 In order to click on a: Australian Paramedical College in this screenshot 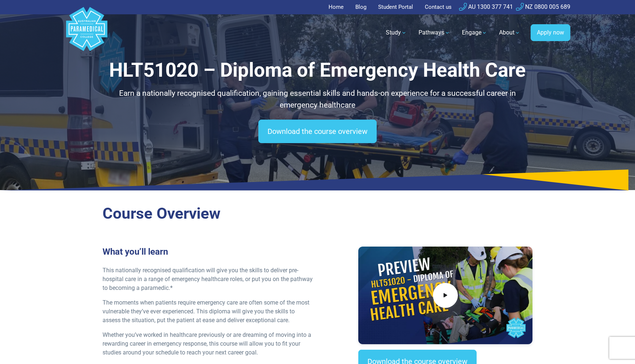, I will do `click(87, 33)`.